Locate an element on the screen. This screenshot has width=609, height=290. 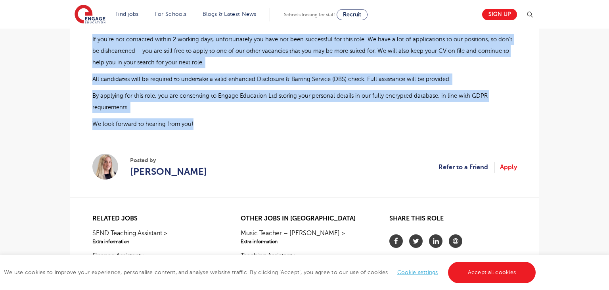
span: We use cookies to improve your experience, personalise content, and analyse website traffic. By c... is located at coordinates (271, 272).